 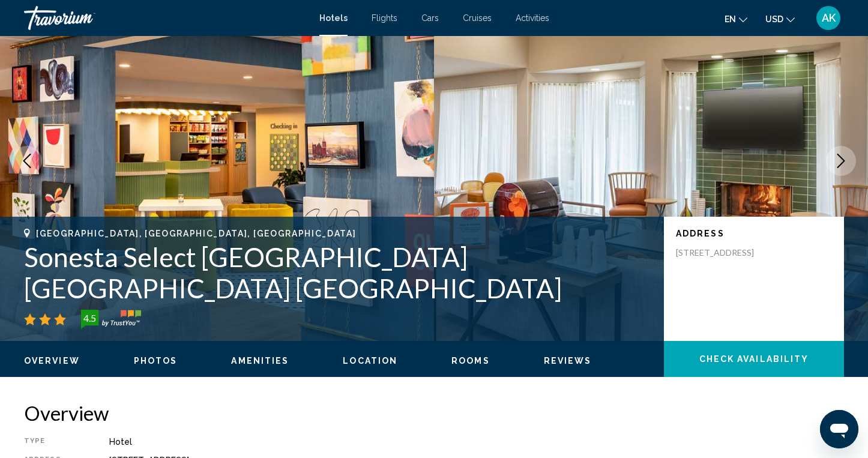 What do you see at coordinates (829, 18) in the screenshot?
I see `button: User Menu` at bounding box center [829, 18].